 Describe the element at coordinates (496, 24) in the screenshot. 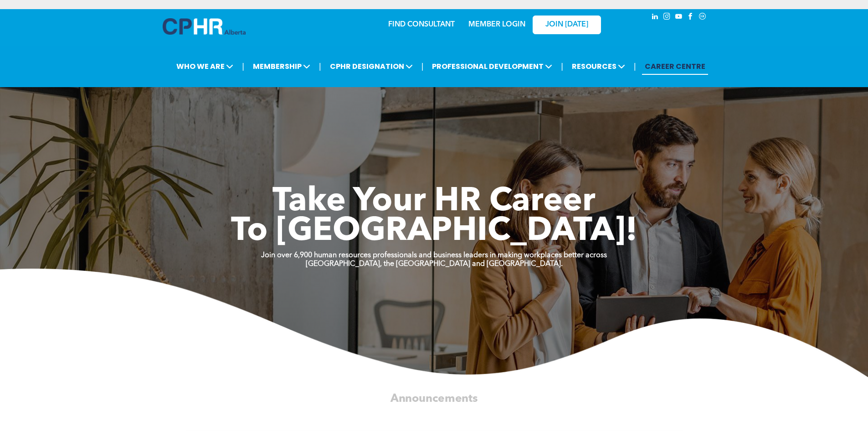

I see `a: MEMBER LOGIN` at that location.